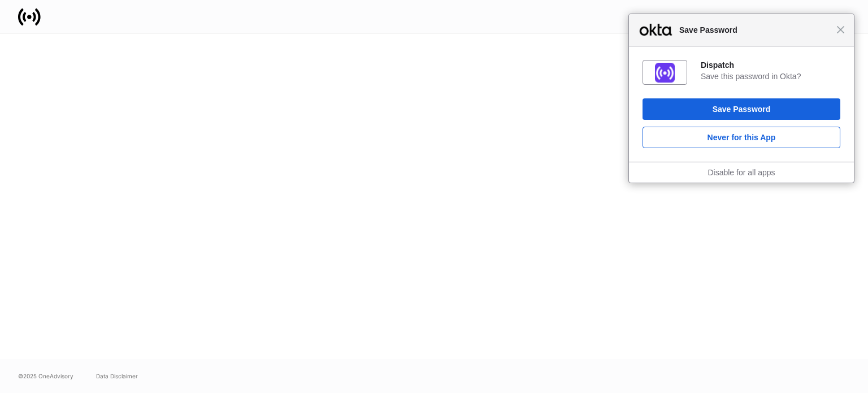  What do you see at coordinates (770, 65) in the screenshot?
I see `div: Dispatch` at bounding box center [770, 65].